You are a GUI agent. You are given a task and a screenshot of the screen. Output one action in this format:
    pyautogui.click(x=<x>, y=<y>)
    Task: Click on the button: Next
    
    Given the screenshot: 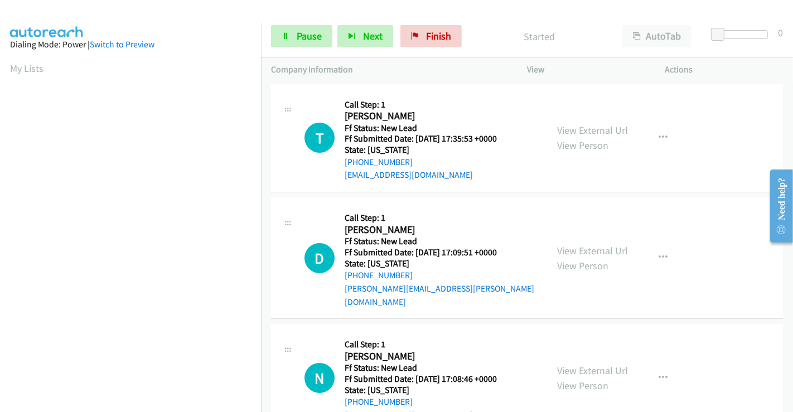 What is the action you would take?
    pyautogui.click(x=365, y=36)
    